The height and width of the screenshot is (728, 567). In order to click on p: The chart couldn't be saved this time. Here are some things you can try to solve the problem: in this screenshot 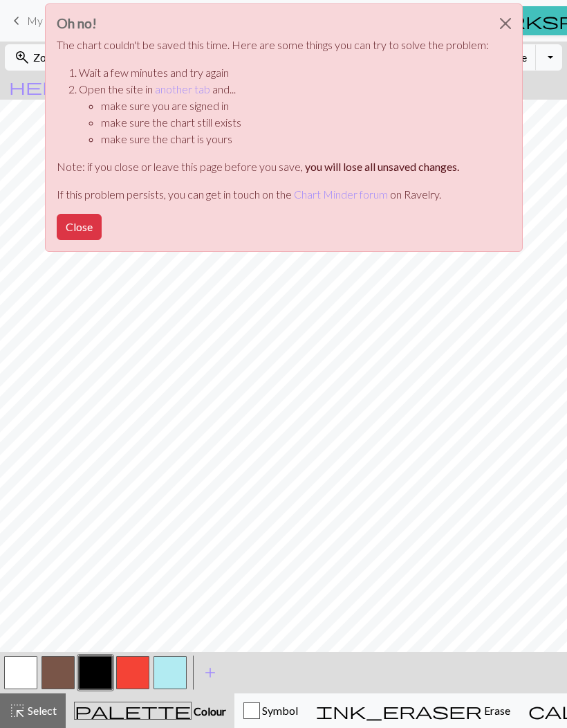, I will do `click(273, 45)`.